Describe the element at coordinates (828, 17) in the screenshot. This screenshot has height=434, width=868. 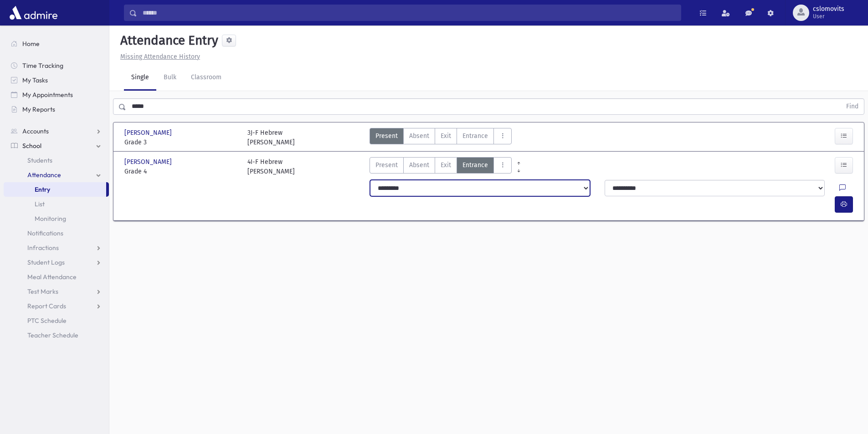
I see `span: User` at that location.